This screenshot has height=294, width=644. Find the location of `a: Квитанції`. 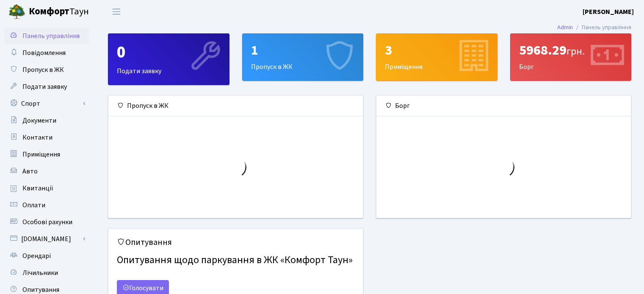

a: Квитанції is located at coordinates (47, 188).